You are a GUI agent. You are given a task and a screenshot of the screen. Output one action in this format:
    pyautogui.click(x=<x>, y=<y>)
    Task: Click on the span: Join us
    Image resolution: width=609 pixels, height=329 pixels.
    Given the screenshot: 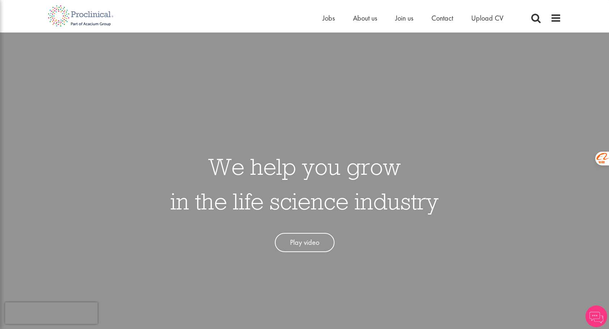 What is the action you would take?
    pyautogui.click(x=404, y=18)
    